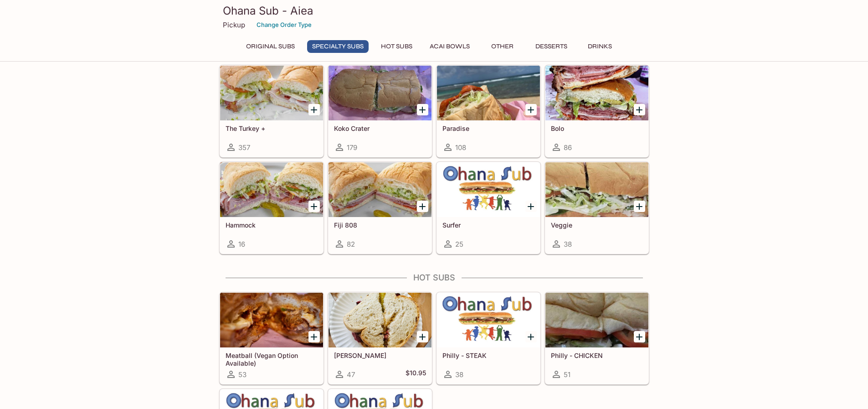 The width and height of the screenshot is (868, 409). Describe the element at coordinates (531, 206) in the screenshot. I see `button: Add Surfer` at that location.